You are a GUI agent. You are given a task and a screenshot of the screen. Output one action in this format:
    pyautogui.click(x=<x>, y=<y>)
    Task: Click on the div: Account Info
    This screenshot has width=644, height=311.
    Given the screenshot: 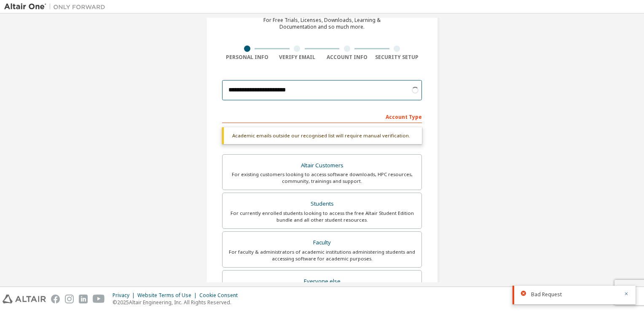 What is the action you would take?
    pyautogui.click(x=347, y=57)
    